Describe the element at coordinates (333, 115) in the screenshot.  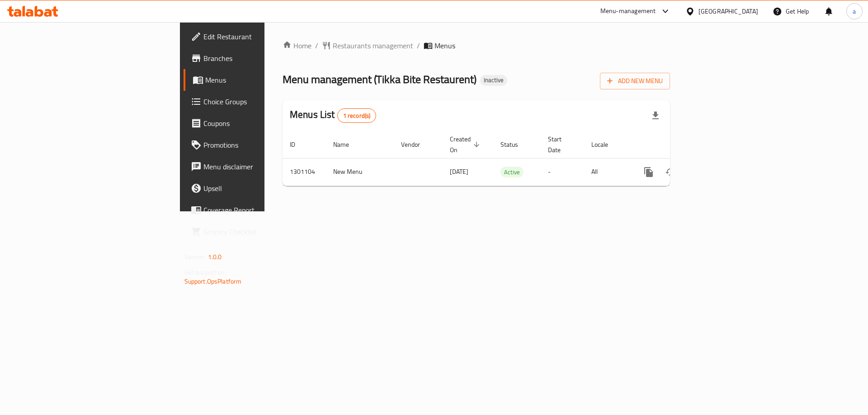
I see `h2: Menus List` at that location.